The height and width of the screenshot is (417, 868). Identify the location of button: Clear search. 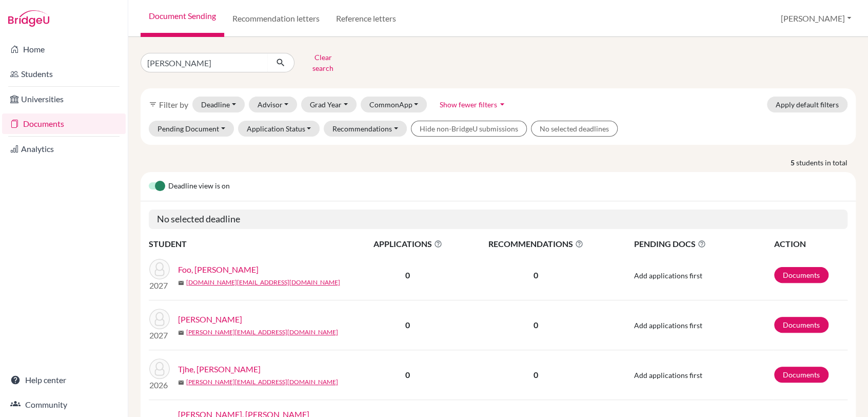
(323, 63).